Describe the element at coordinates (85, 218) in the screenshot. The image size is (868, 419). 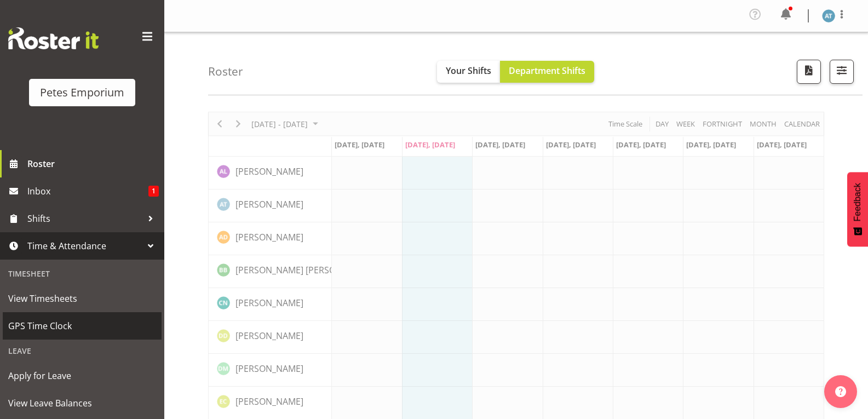
I see `span: Shifts` at that location.